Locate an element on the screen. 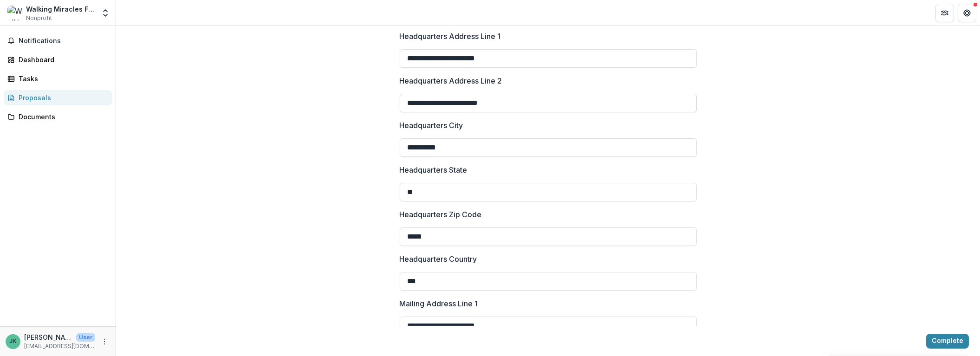 The height and width of the screenshot is (356, 980). div: James Keresztury is located at coordinates (13, 341).